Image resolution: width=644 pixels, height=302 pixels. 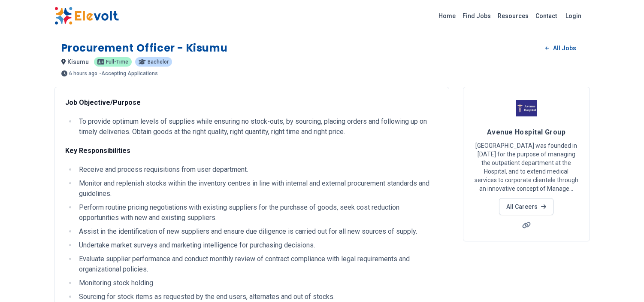 What do you see at coordinates (527, 108) in the screenshot?
I see `img: Avenue Hospital Group` at bounding box center [527, 108].